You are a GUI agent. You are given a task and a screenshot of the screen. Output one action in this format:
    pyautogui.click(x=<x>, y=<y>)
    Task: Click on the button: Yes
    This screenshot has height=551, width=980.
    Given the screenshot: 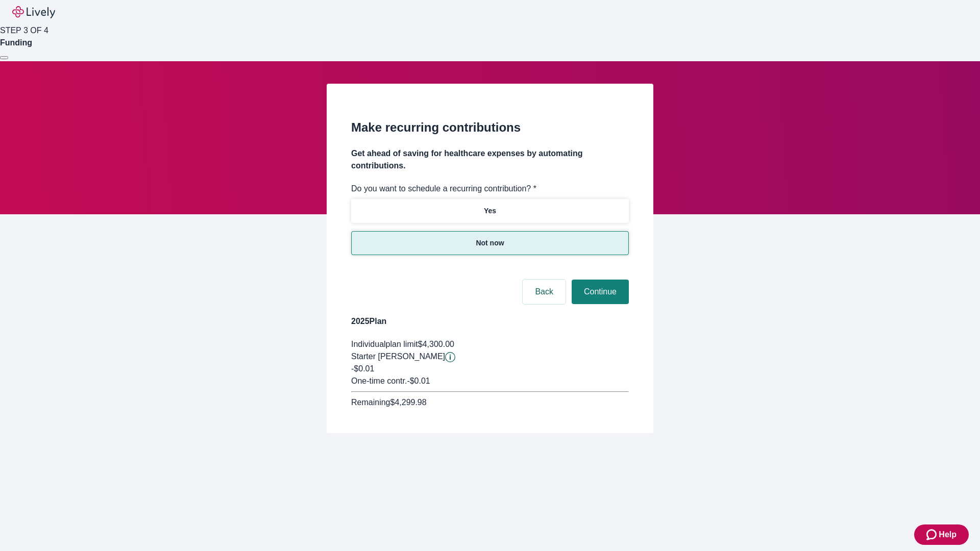 What is the action you would take?
    pyautogui.click(x=490, y=210)
    